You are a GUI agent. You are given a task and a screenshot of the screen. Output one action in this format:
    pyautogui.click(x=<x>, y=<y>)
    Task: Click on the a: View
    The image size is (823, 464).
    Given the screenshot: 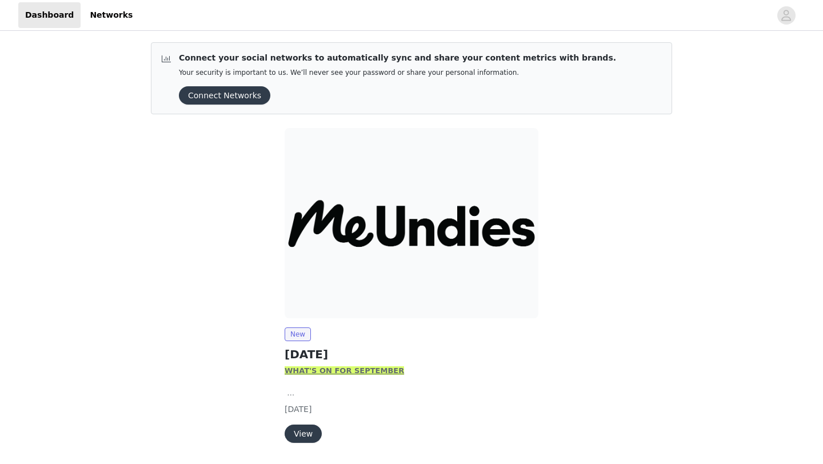 What is the action you would take?
    pyautogui.click(x=303, y=434)
    